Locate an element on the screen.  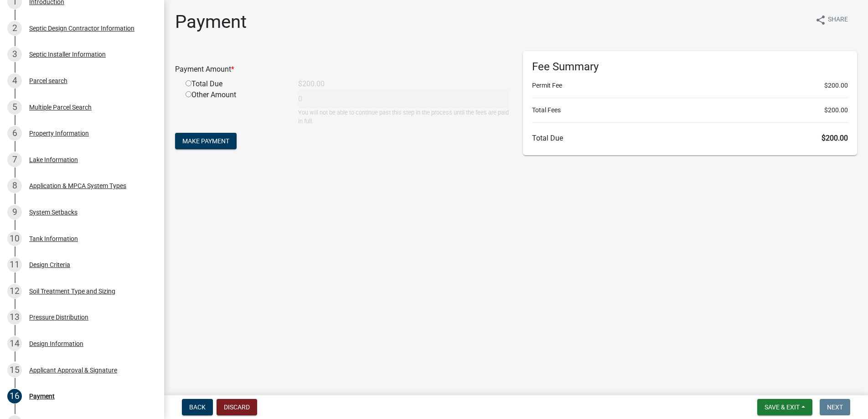
button: Next is located at coordinates (834, 407).